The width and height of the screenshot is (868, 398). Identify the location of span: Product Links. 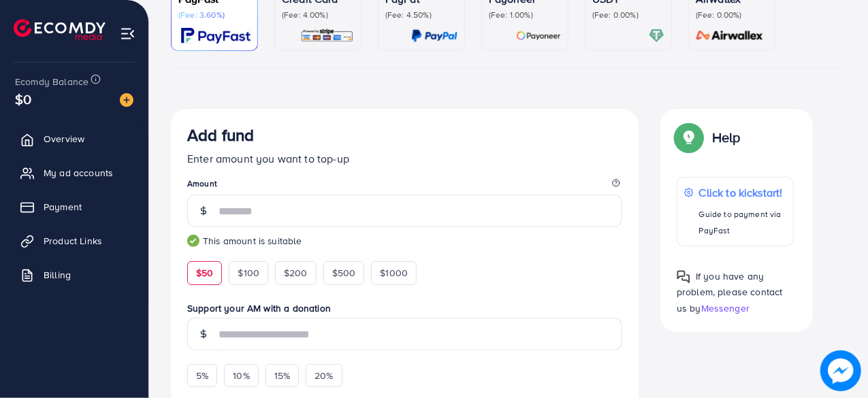
(73, 241).